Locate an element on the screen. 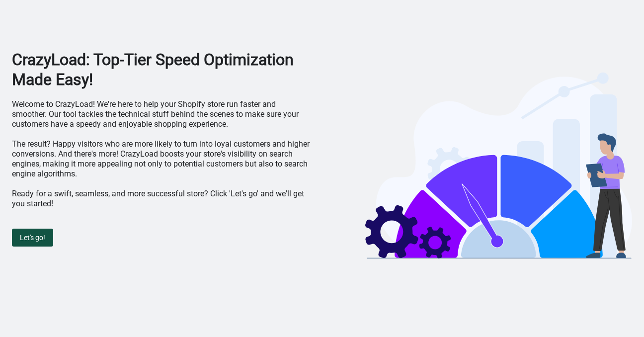 The height and width of the screenshot is (337, 644). img: welcome-illustration-bf6e7d16.svg is located at coordinates (498, 164).